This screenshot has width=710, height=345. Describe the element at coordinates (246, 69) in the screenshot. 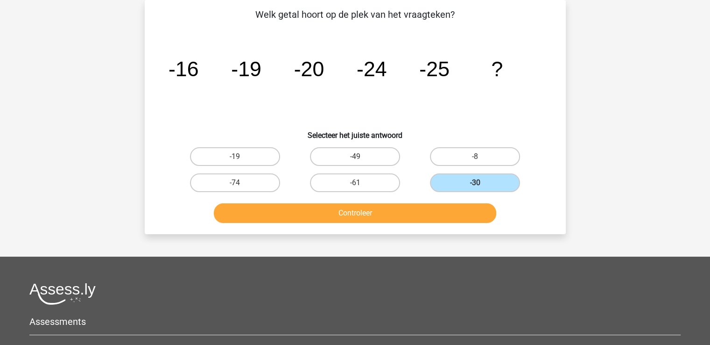

I see `tspan: -19` at that location.